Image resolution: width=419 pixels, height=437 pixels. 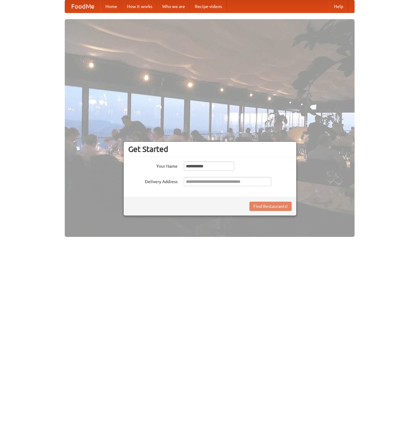 I want to click on label: Your Name, so click(x=153, y=165).